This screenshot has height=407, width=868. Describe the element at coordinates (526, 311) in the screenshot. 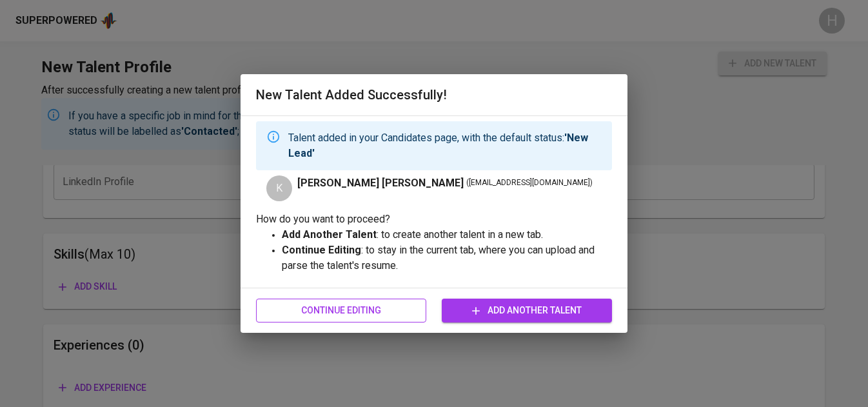

I see `span: Add Another Talent` at that location.